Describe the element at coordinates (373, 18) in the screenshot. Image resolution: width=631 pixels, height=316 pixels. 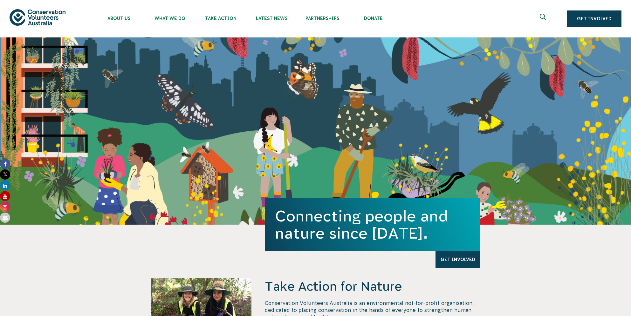
I see `span: Donate` at that location.